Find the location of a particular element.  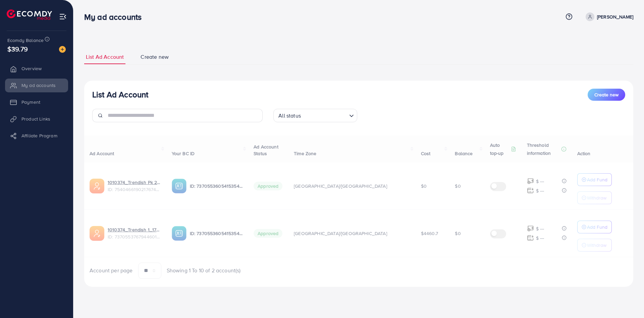

button: Create new is located at coordinates (606, 95).